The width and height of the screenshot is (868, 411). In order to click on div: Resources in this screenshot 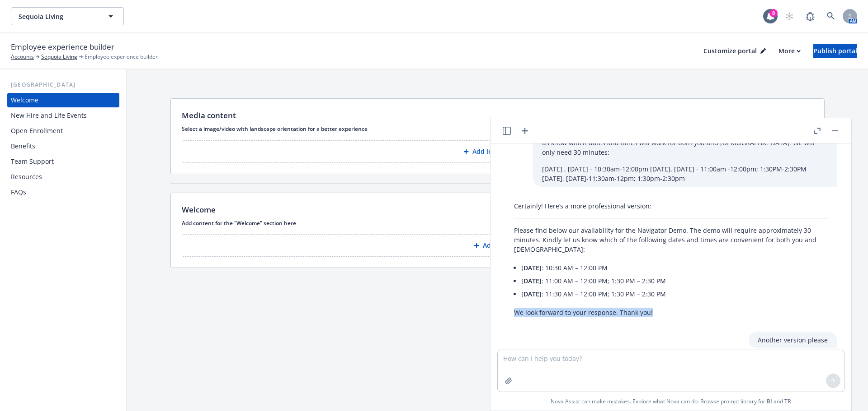, I will do `click(26, 177)`.